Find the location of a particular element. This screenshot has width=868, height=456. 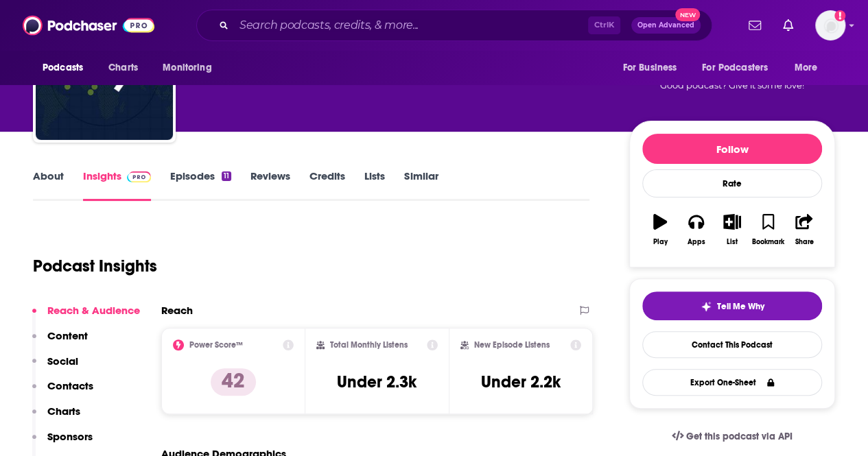

span: For Podcasters is located at coordinates (735, 68).